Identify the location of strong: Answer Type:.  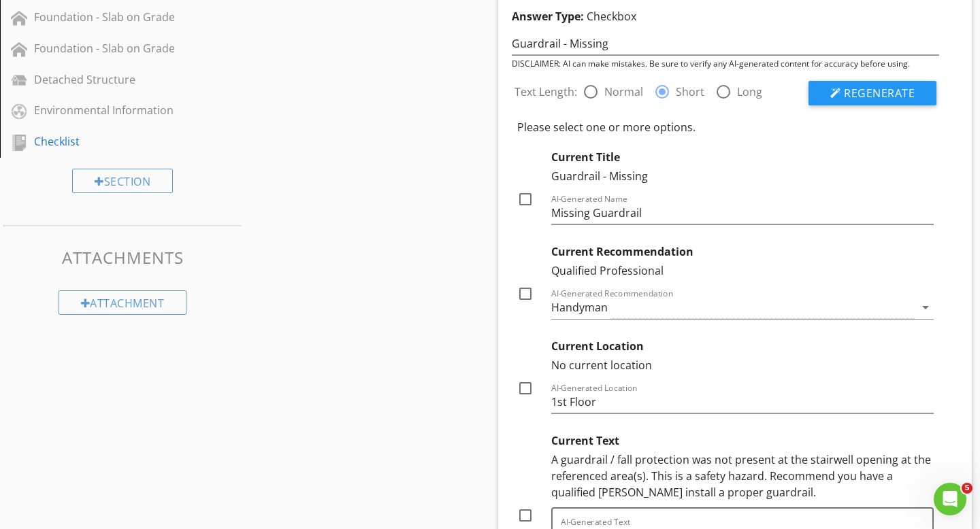
(547, 17).